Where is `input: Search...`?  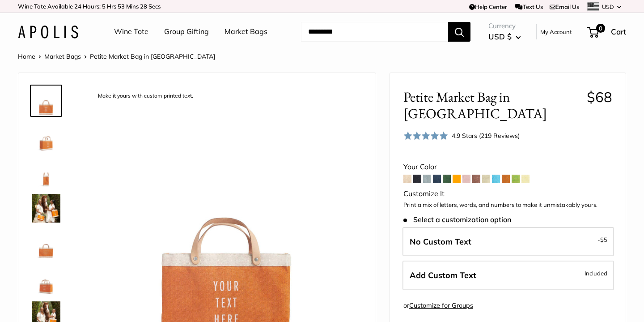 input: Search... is located at coordinates (374, 32).